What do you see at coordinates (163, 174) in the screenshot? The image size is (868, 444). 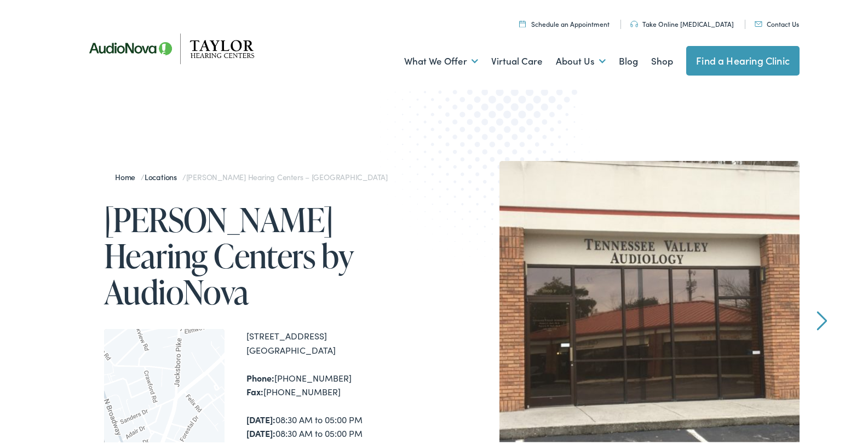 I see `a: Locations` at bounding box center [163, 174].